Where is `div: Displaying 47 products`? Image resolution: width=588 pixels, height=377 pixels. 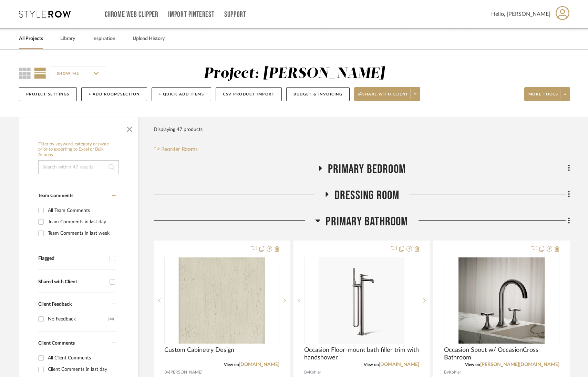 div: Displaying 47 products is located at coordinates (178, 130).